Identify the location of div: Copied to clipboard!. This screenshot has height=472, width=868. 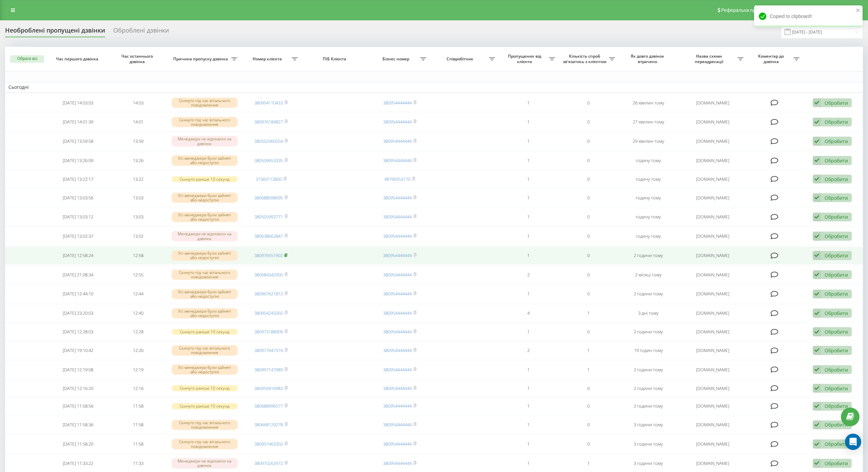
(809, 16).